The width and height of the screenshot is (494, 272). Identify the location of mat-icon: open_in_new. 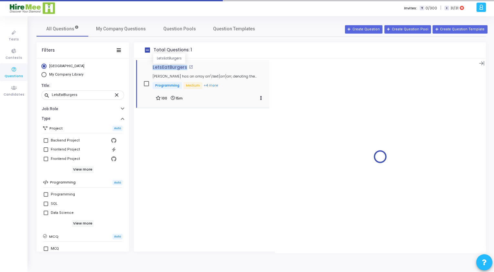
(191, 67).